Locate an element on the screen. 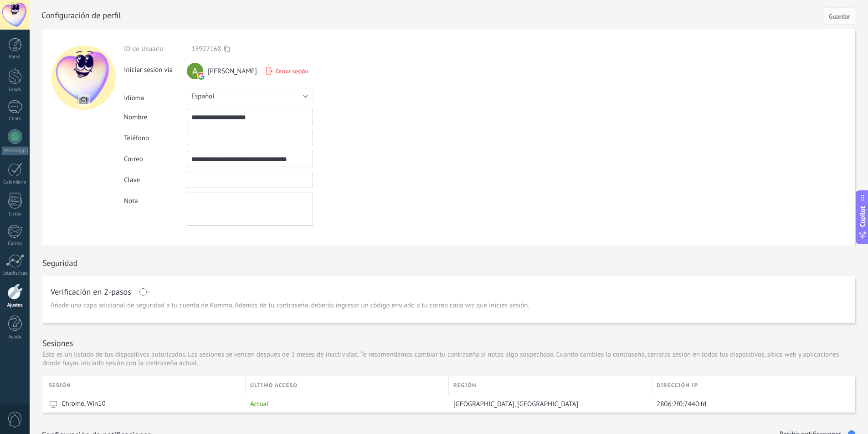  span: Cerrar sesión is located at coordinates (292, 71).